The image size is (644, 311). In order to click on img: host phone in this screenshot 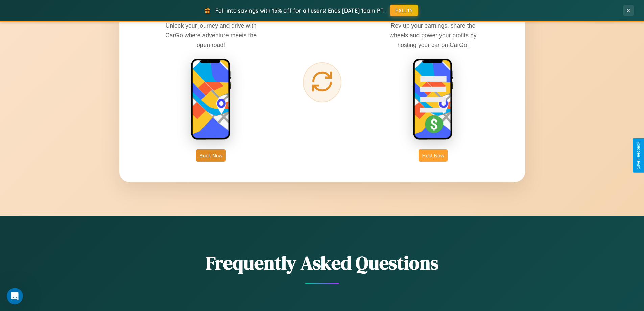, I will do `click(433, 100)`.